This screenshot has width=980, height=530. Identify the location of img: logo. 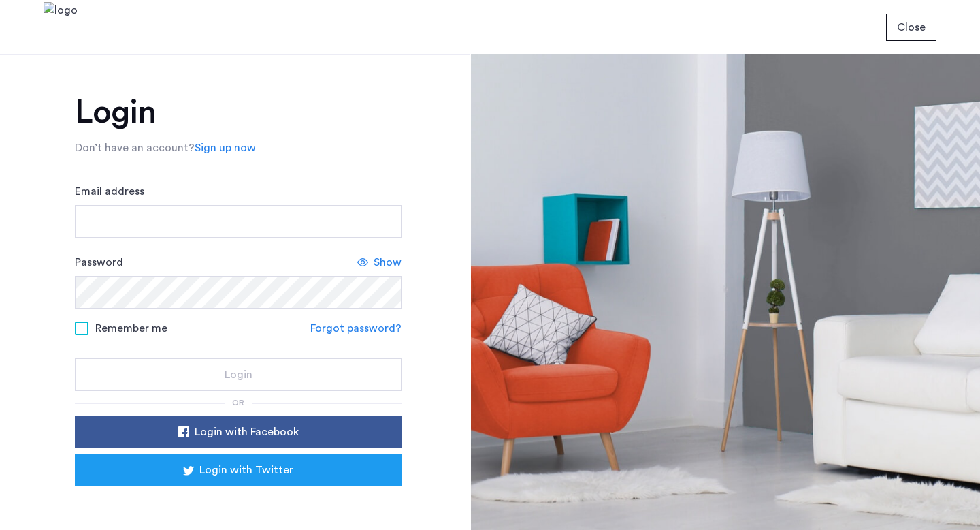
(61, 27).